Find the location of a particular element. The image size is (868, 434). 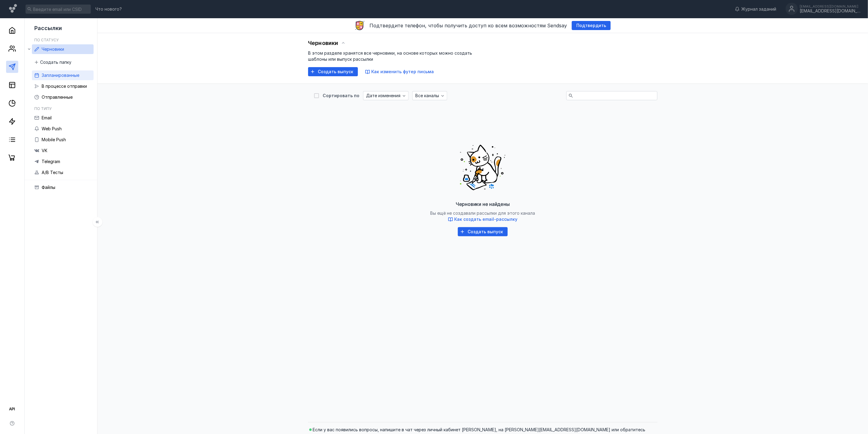

span: VK is located at coordinates (44, 150).